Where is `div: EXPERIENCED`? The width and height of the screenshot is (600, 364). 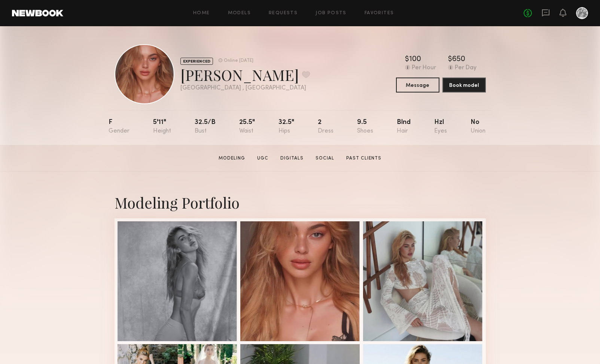 div: EXPERIENCED is located at coordinates (196, 61).